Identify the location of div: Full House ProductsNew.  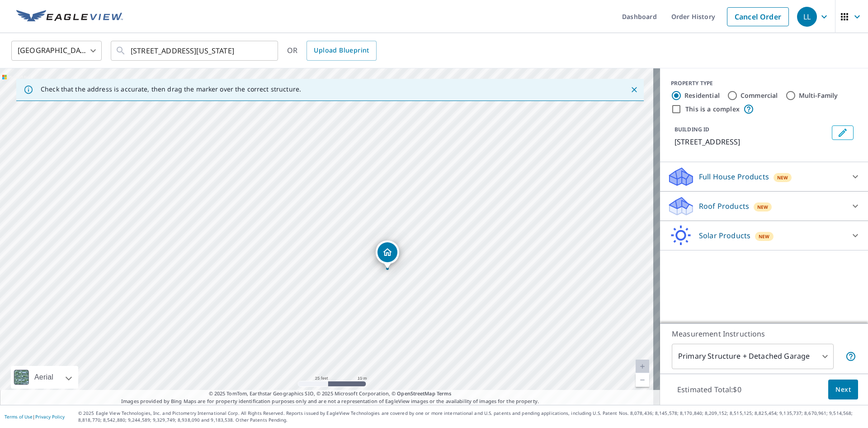
(764, 176).